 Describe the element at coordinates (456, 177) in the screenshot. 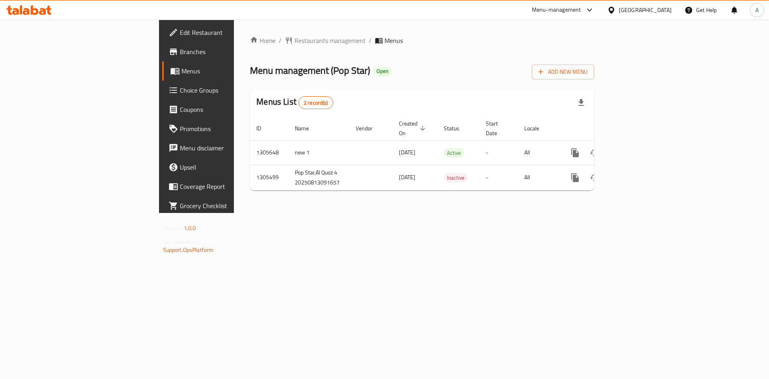

I see `div: Inactive` at that location.